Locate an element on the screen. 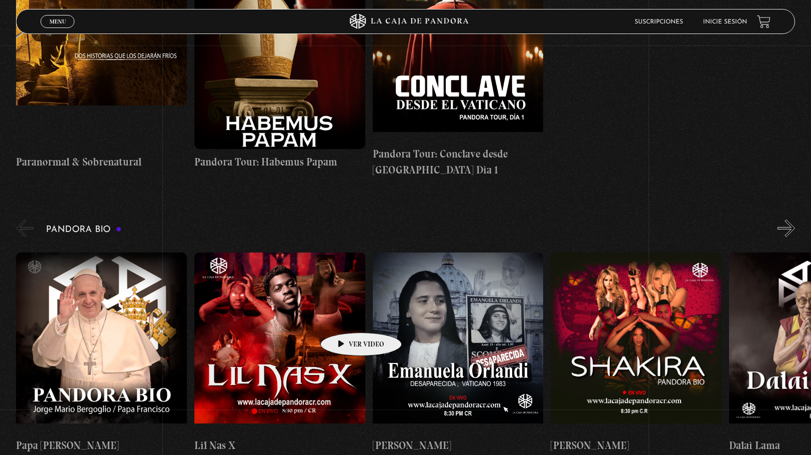 This screenshot has width=811, height=455. span: Menu is located at coordinates (57, 21).